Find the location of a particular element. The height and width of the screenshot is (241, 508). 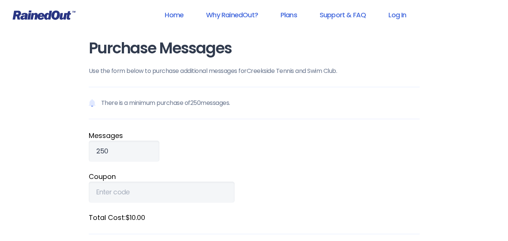

a: Why RainedOut? is located at coordinates (232, 15).